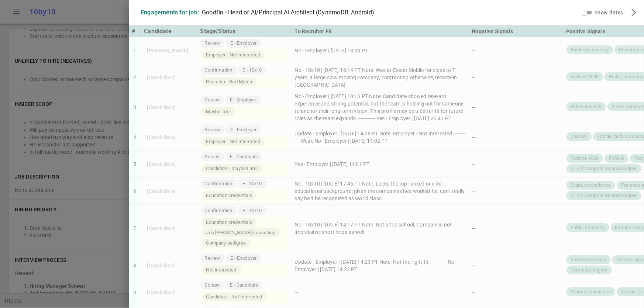 This screenshot has width=644, height=308. Describe the element at coordinates (589, 260) in the screenshot. I see `span: Seed experience` at that location.